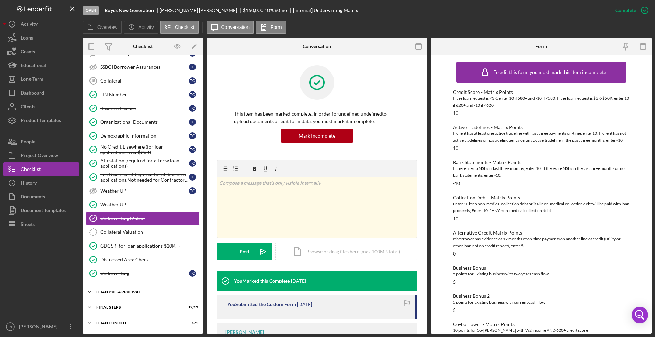 Image resolution: width=655 pixels, height=337 pixels. What do you see at coordinates (143, 274) in the screenshot?
I see `a: UnderwritingTC` at bounding box center [143, 274].